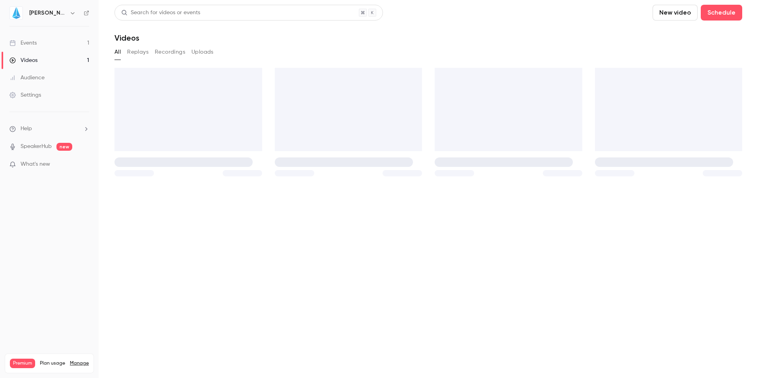  What do you see at coordinates (161, 13) in the screenshot?
I see `div: Search for videos or events` at bounding box center [161, 13].